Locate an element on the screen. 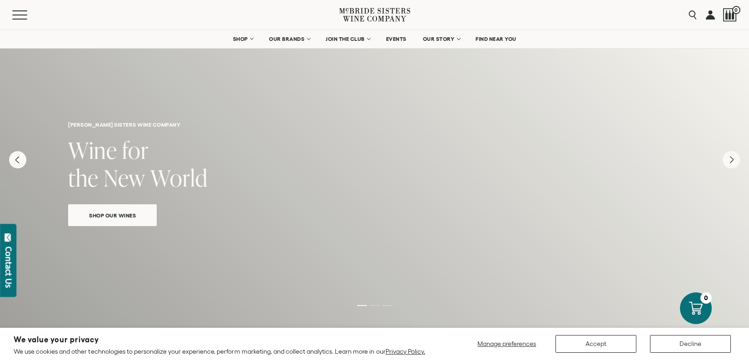 The width and height of the screenshot is (749, 360). button: Decline is located at coordinates (690, 344).